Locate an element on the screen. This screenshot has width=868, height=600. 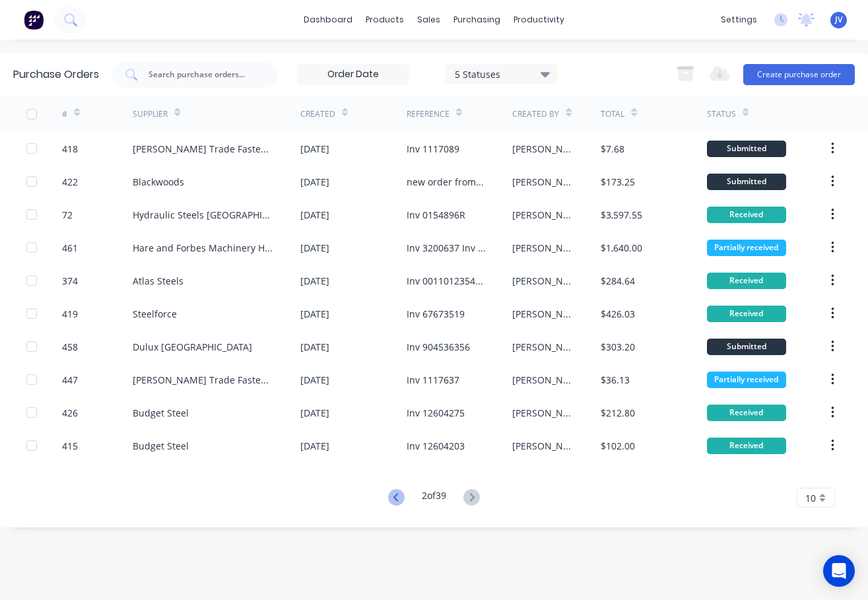
div: Atlas Steels is located at coordinates (158, 280).